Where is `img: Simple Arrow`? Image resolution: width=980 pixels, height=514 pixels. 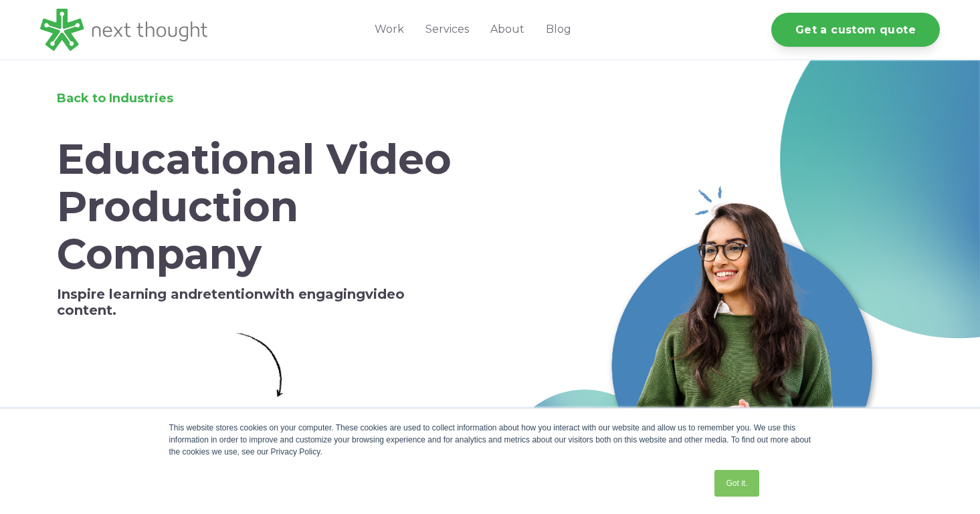 img: Simple Arrow is located at coordinates (259, 365).